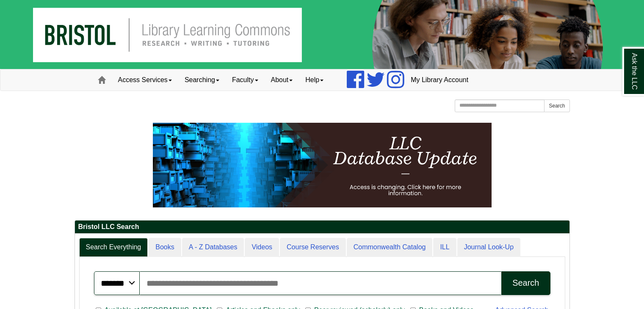 This screenshot has height=309, width=644. I want to click on a: A - Z Databases, so click(213, 247).